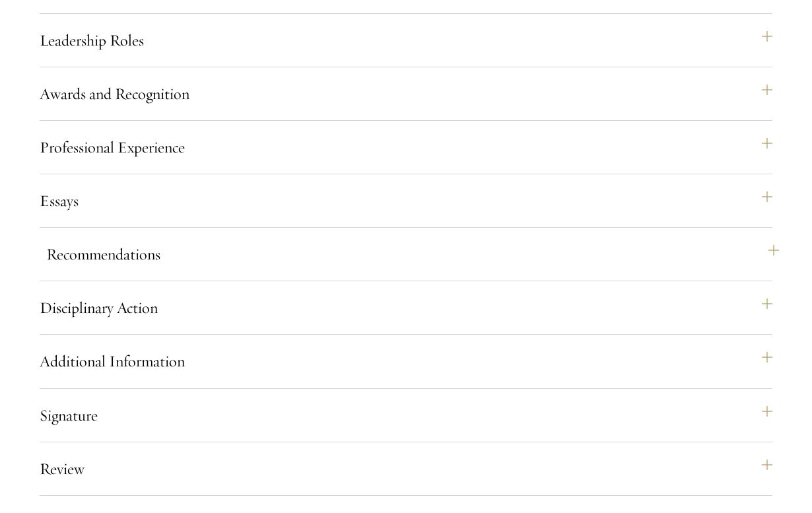 This screenshot has height=513, width=812. What do you see at coordinates (406, 147) in the screenshot?
I see `button: Professional Experience` at bounding box center [406, 147].